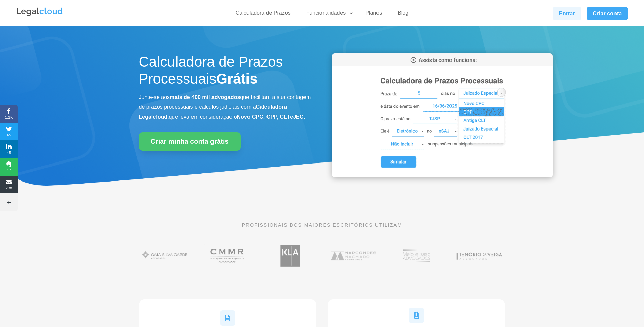 This screenshot has height=327, width=644. I want to click on a: Entrar, so click(566, 13).